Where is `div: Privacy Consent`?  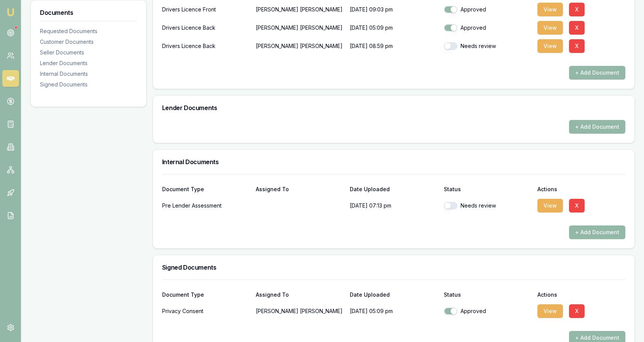
div: Privacy Consent is located at coordinates (206, 311).